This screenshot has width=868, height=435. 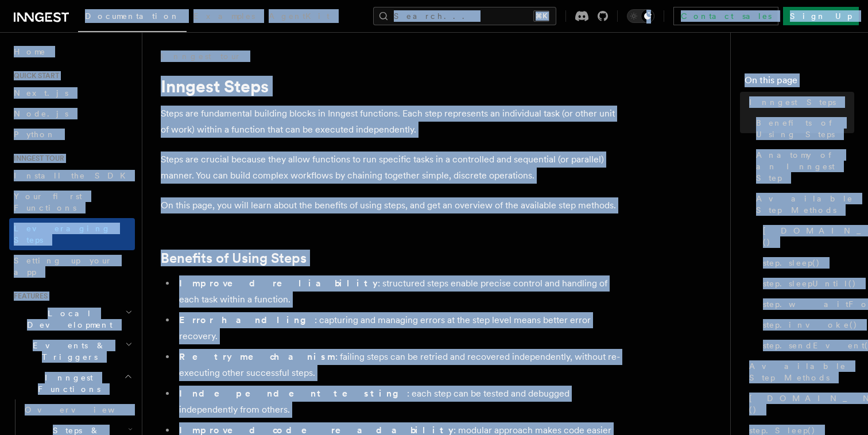 What do you see at coordinates (792, 102) in the screenshot?
I see `span: Inngest Steps` at bounding box center [792, 102].